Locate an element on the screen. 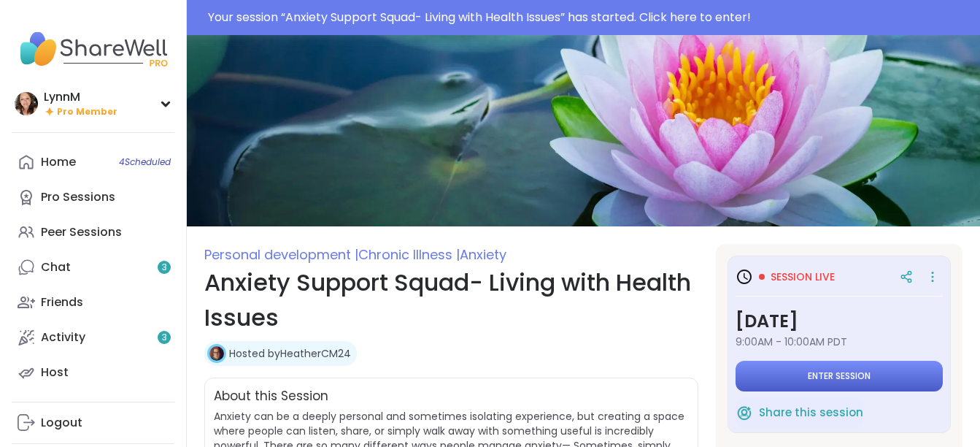  a: Logout is located at coordinates (93, 423).